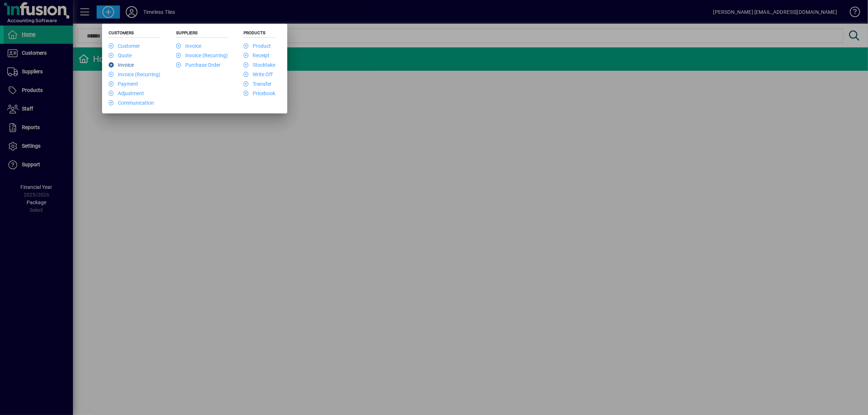  I want to click on h5: Products, so click(259, 34).